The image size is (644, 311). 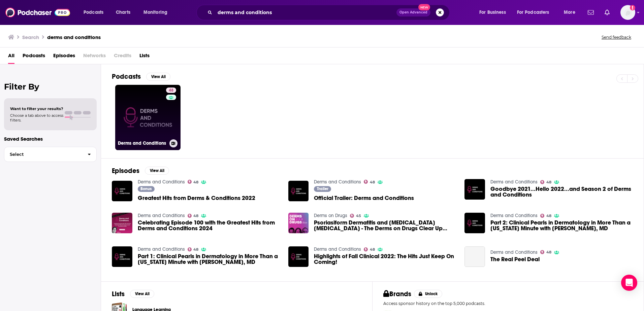 I want to click on a: Show notifications dropdown, so click(x=607, y=13).